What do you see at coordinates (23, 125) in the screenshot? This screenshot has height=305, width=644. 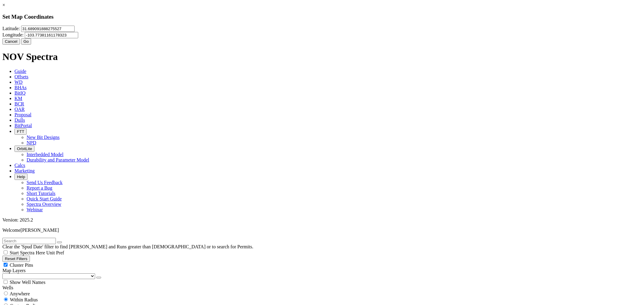 I see `span: BitPortal` at bounding box center [23, 125].